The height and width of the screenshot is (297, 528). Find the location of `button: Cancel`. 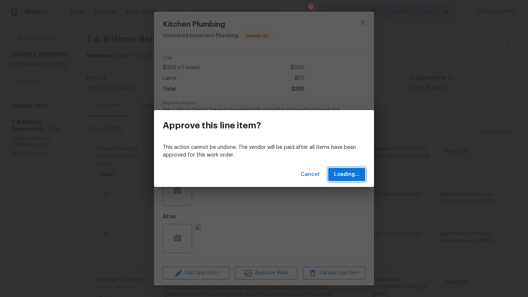

button: Cancel is located at coordinates (310, 175).